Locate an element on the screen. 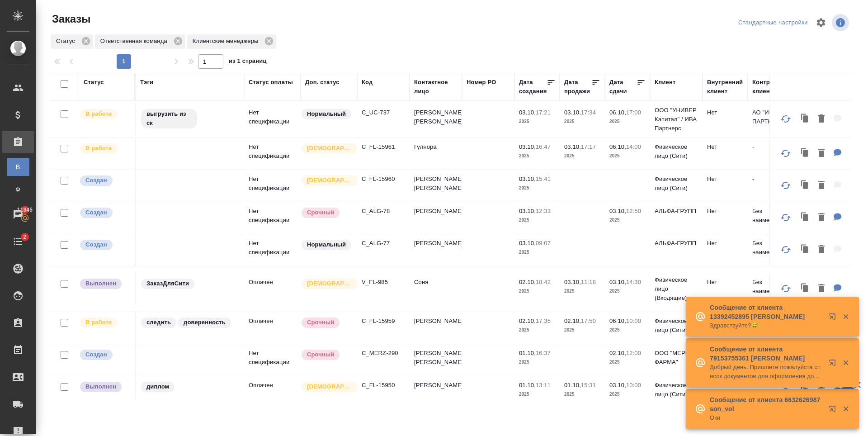  p: C_FL-15961 is located at coordinates (384, 147).